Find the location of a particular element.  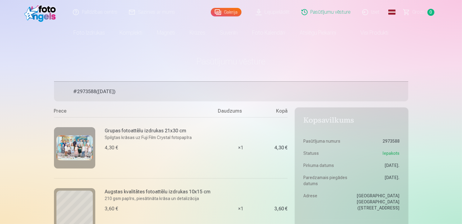

dt: Pasūtījuma numurs is located at coordinates (326, 141).